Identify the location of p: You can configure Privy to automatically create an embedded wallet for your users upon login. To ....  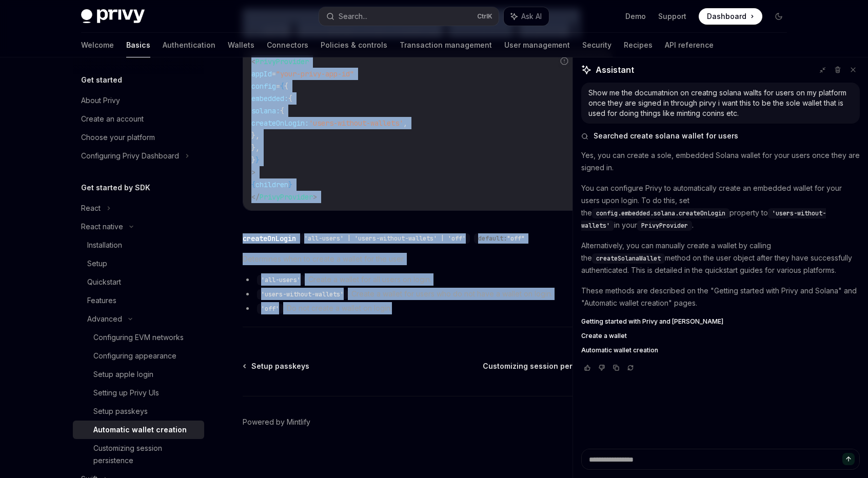
(720, 207).